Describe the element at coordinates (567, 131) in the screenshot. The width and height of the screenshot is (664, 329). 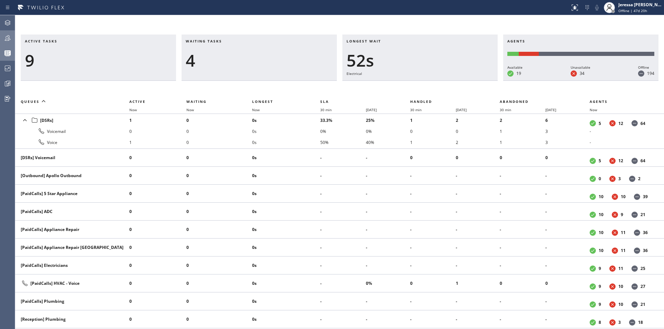
I see `li: 3` at that location.